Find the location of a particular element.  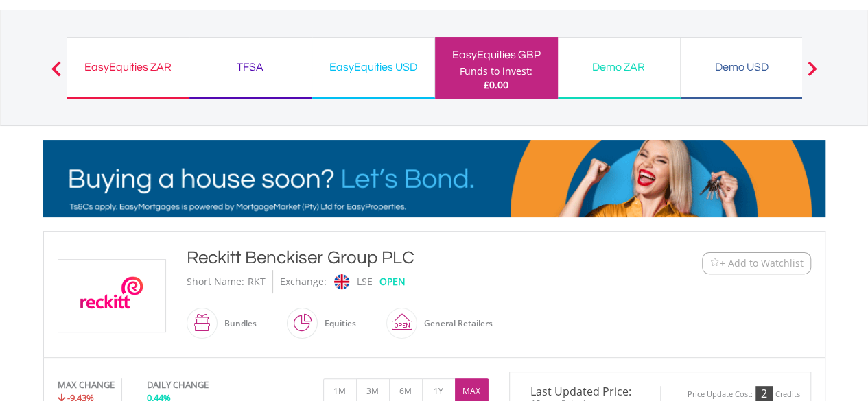

span: + Add to Watchlist is located at coordinates (762, 263).